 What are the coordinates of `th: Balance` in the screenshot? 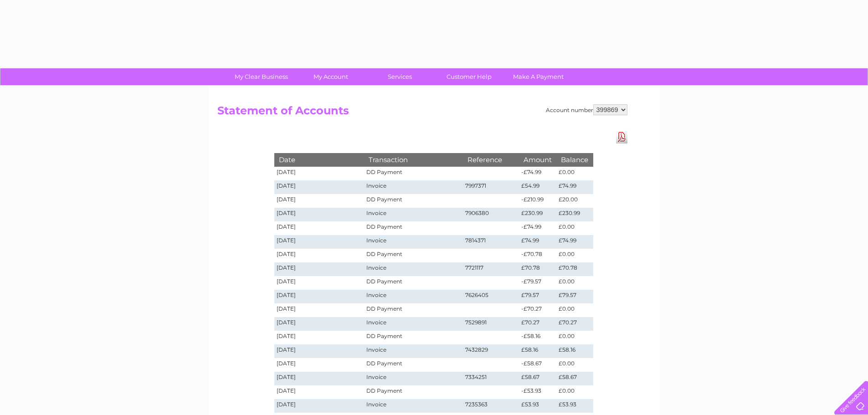 It's located at (574, 159).